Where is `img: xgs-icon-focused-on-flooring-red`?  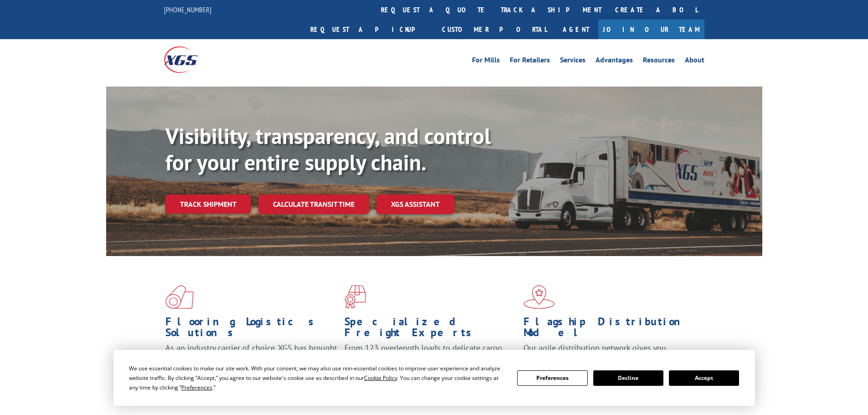
img: xgs-icon-focused-on-flooring-red is located at coordinates (355, 298).